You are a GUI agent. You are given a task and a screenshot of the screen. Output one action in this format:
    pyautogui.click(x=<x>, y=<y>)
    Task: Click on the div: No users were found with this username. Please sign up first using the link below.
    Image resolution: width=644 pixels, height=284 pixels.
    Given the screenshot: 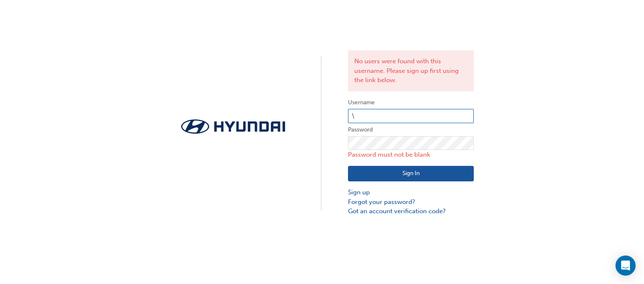 What is the action you would take?
    pyautogui.click(x=411, y=70)
    